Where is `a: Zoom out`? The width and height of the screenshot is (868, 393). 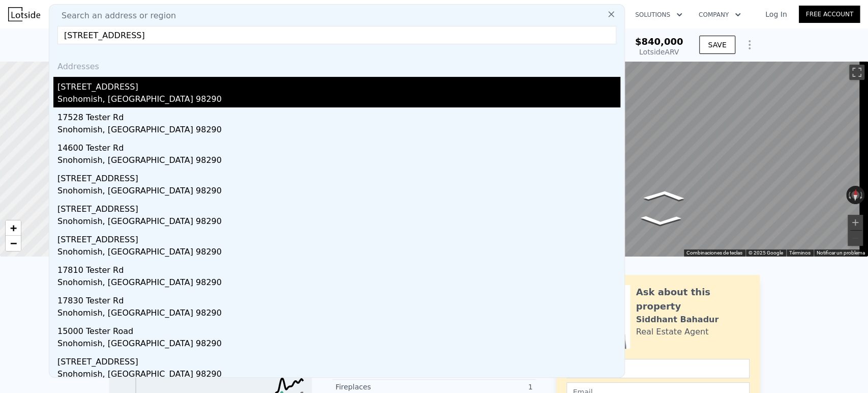 a: Zoom out is located at coordinates (14, 243).